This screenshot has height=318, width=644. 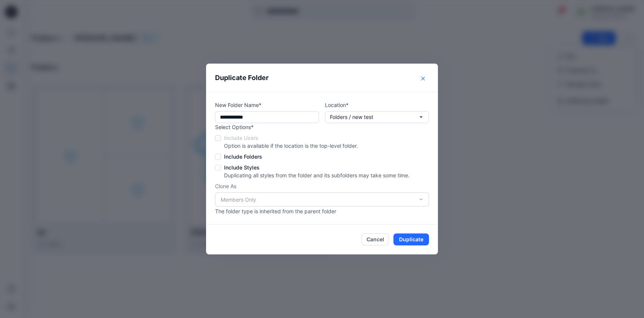 What do you see at coordinates (322, 210) in the screenshot?
I see `p: The folder type is inherited from the parent folder` at bounding box center [322, 210].